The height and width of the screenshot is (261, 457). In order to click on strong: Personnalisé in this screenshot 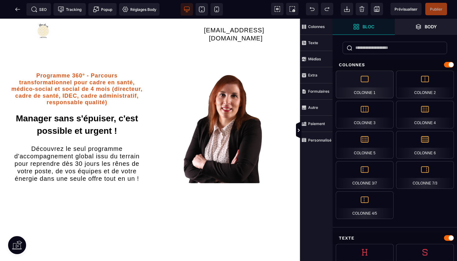, I will do `click(319, 140)`.